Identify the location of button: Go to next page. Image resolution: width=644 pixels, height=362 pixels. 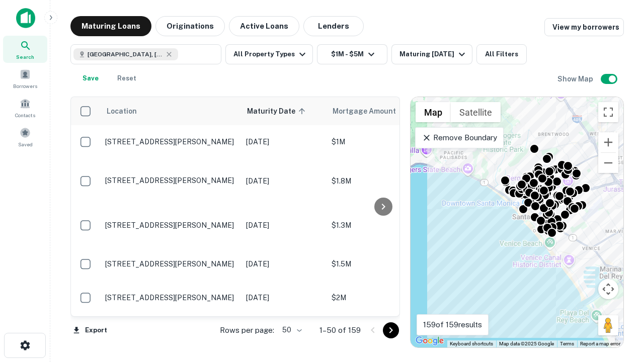
(391, 330).